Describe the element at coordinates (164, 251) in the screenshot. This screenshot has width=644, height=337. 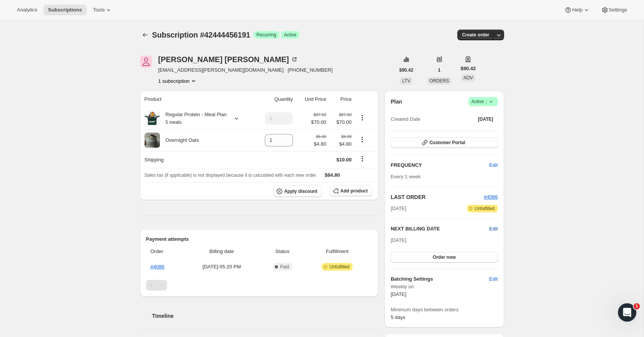
I see `th: Order` at that location.